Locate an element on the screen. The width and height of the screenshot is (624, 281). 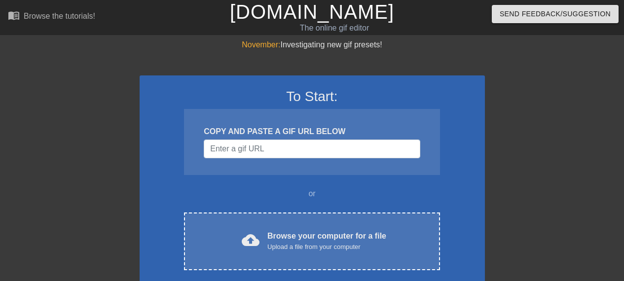
span: Send Feedback/Suggestion is located at coordinates (555, 14).